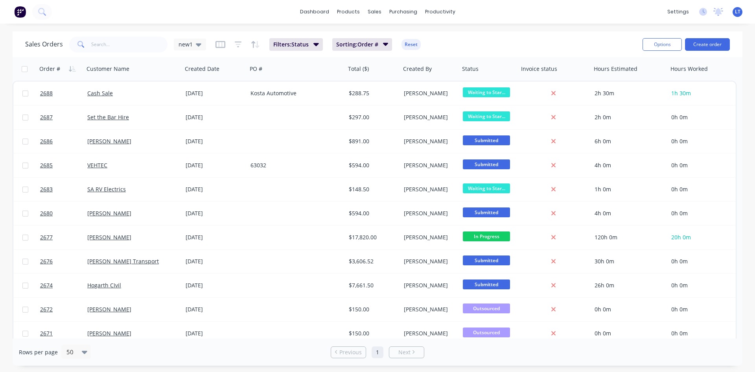 The image size is (755, 372). I want to click on a: Next page, so click(407, 352).